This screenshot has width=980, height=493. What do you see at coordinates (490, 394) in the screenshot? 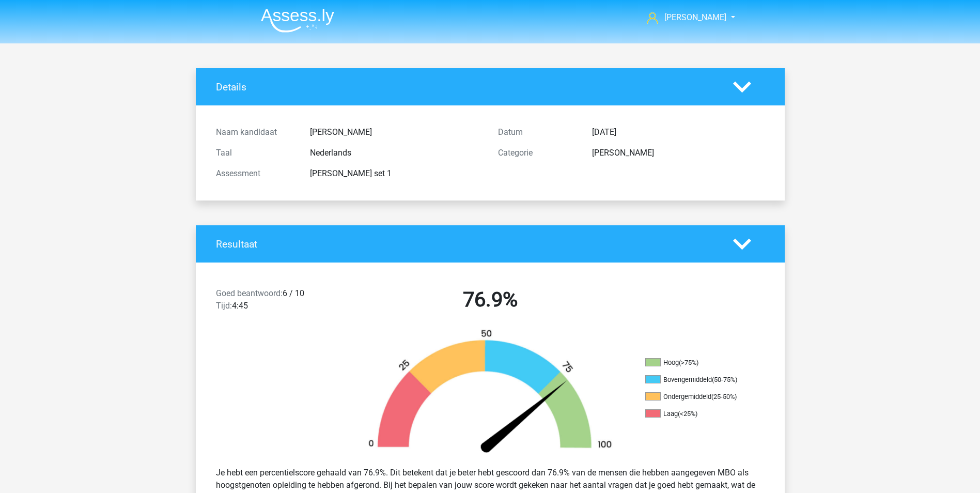
I see `img: 77.f5bf38bee179.png` at bounding box center [490, 394].